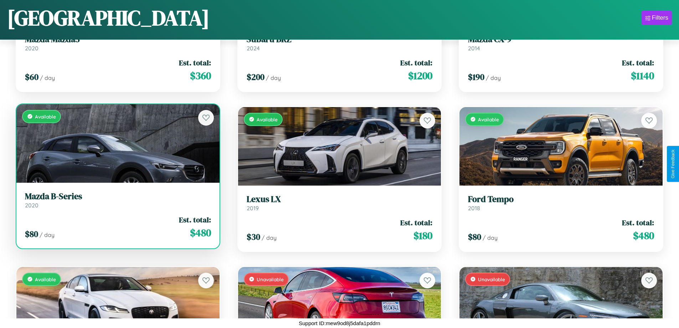 This screenshot has height=328, width=679. I want to click on span: 2024, so click(253, 48).